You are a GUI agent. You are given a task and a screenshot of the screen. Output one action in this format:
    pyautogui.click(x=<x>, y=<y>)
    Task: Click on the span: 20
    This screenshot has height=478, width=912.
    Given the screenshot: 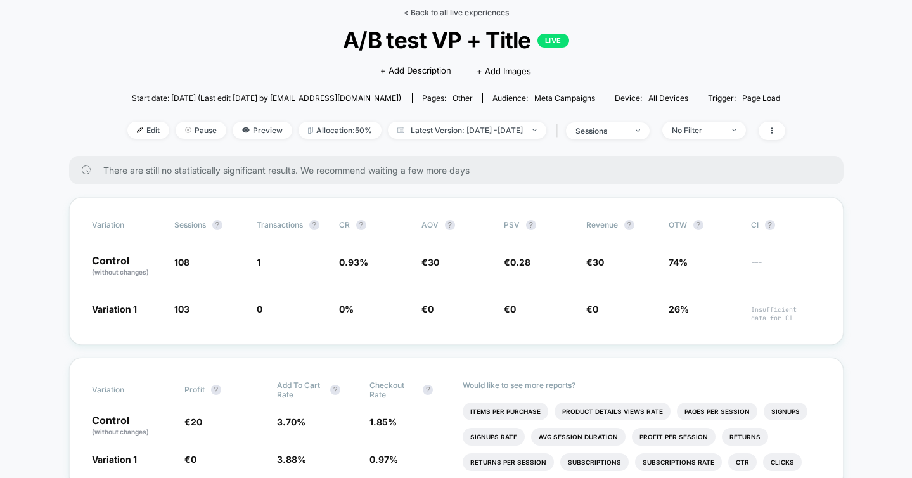 What is the action you would take?
    pyautogui.click(x=197, y=422)
    